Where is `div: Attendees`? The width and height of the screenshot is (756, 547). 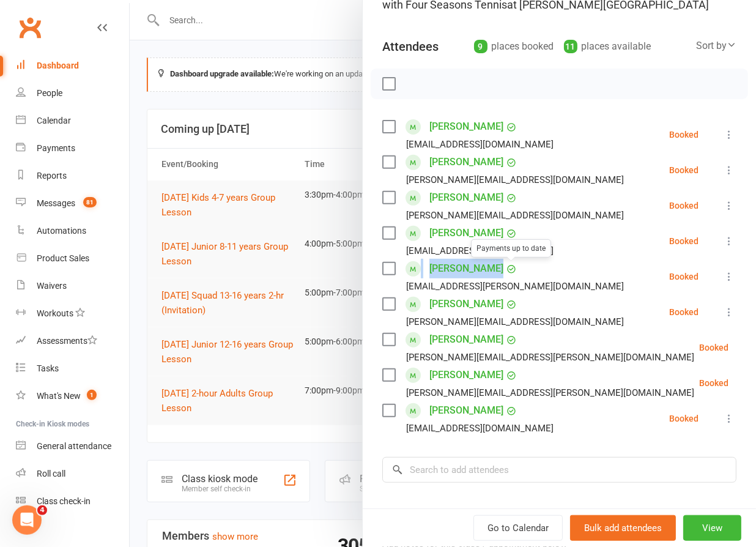 div: Attendees is located at coordinates (410, 46).